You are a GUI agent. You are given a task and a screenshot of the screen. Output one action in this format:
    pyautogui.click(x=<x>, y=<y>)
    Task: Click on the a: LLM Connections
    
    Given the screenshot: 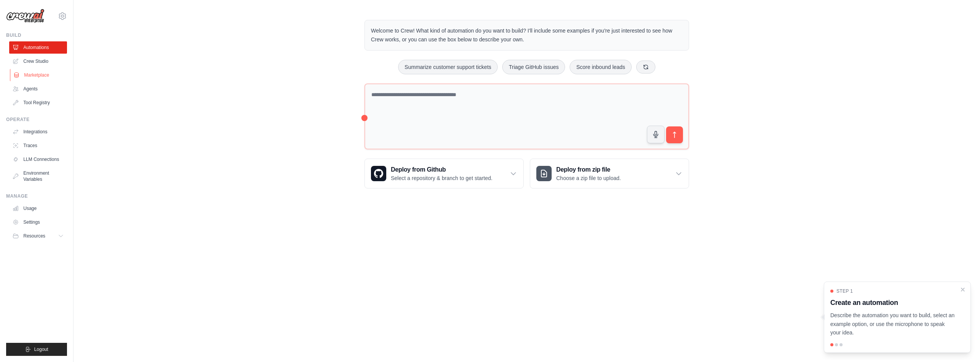 What is the action you would take?
    pyautogui.click(x=38, y=159)
    